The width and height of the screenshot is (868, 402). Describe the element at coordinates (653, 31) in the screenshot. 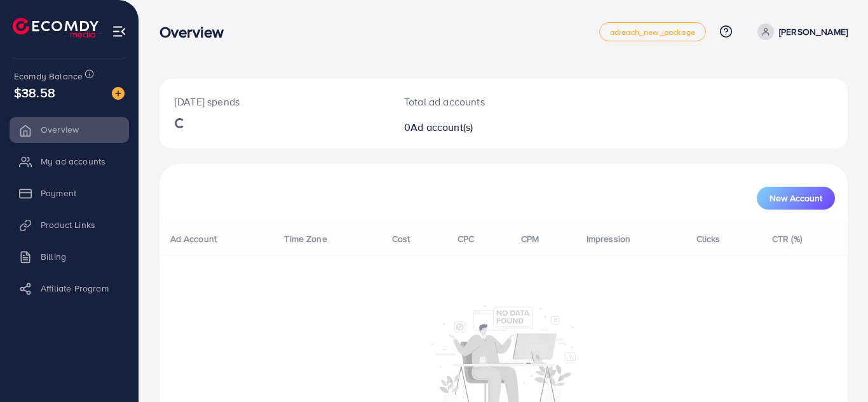

I see `span: adreach_new_package` at that location.